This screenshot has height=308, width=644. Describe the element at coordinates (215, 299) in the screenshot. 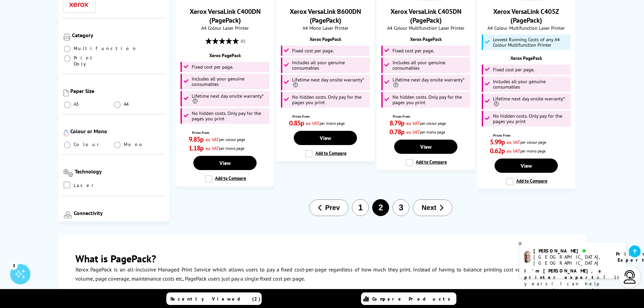

I see `span: Recently Viewed (2)` at that location.